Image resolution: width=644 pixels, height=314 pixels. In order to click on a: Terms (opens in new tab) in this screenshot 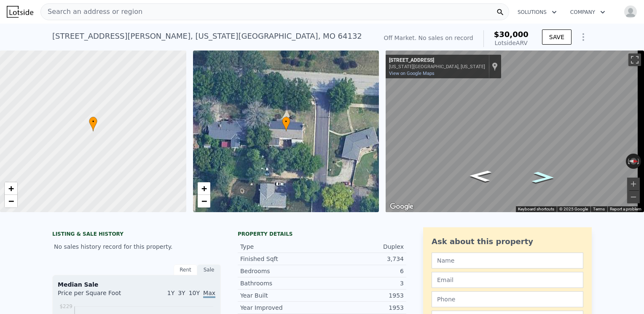, I will do `click(599, 209)`.